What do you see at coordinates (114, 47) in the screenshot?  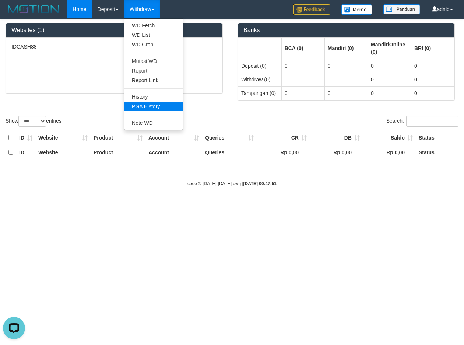 I see `p: IDCASH88` at bounding box center [114, 47].